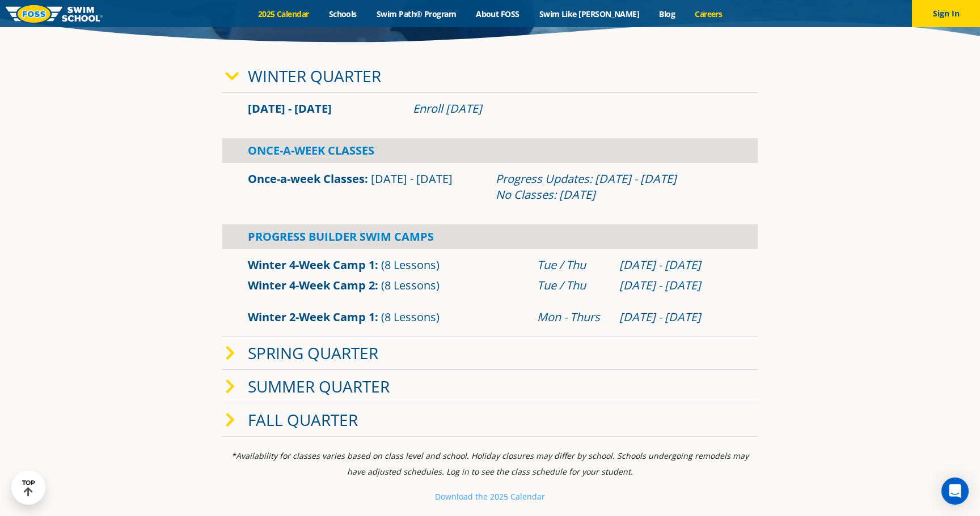  I want to click on i: *Availability for classes varies based on class level and school. Holiday closures may differ by ..., so click(490, 463).